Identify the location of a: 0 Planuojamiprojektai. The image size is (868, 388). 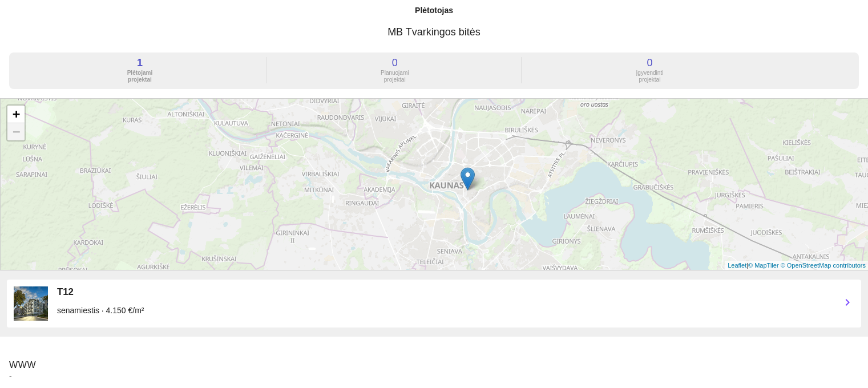
(396, 79).